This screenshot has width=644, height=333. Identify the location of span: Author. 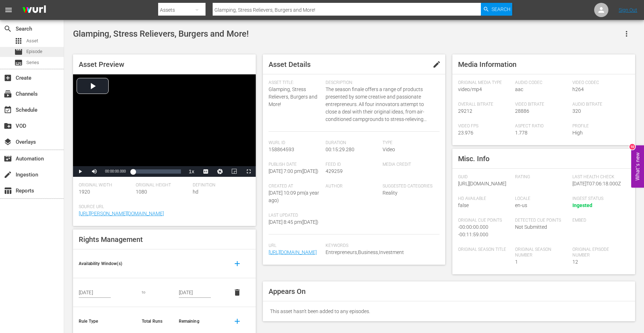
(352, 186).